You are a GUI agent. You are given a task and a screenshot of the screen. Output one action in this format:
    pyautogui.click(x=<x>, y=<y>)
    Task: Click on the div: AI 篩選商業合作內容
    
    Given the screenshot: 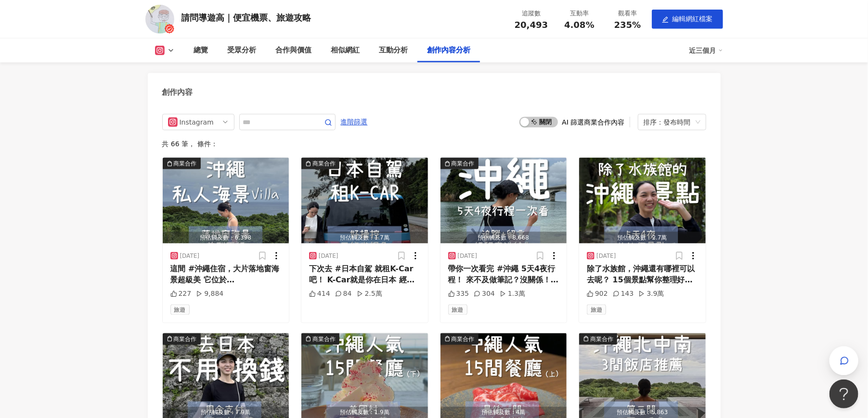 What is the action you would take?
    pyautogui.click(x=593, y=122)
    